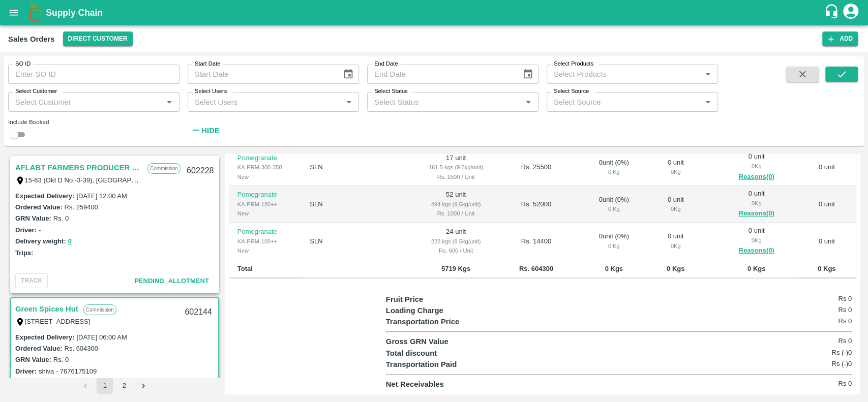 This screenshot has height=402, width=868. I want to click on td: Rs. 25500, so click(536, 167).